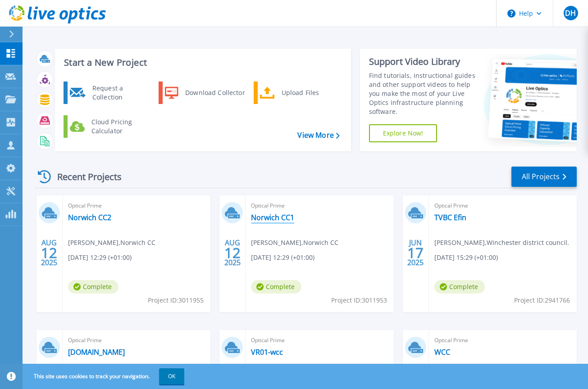  Describe the element at coordinates (359, 300) in the screenshot. I see `span: Project ID: 3011953` at that location.